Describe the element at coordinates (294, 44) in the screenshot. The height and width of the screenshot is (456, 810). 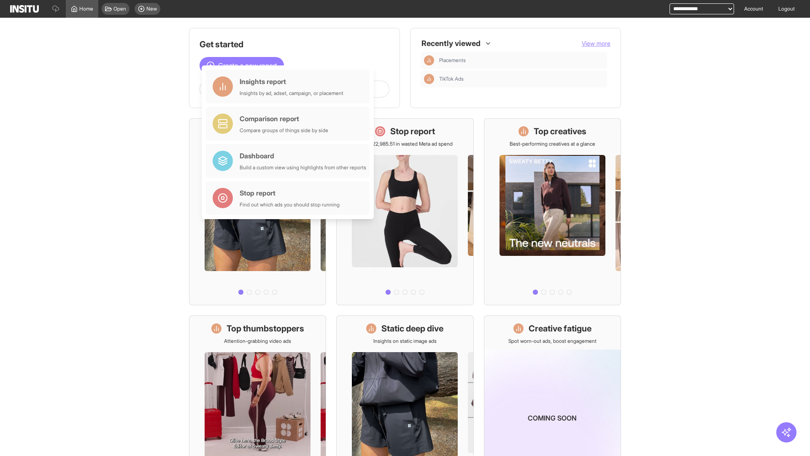
I see `h1: Get started` at that location.